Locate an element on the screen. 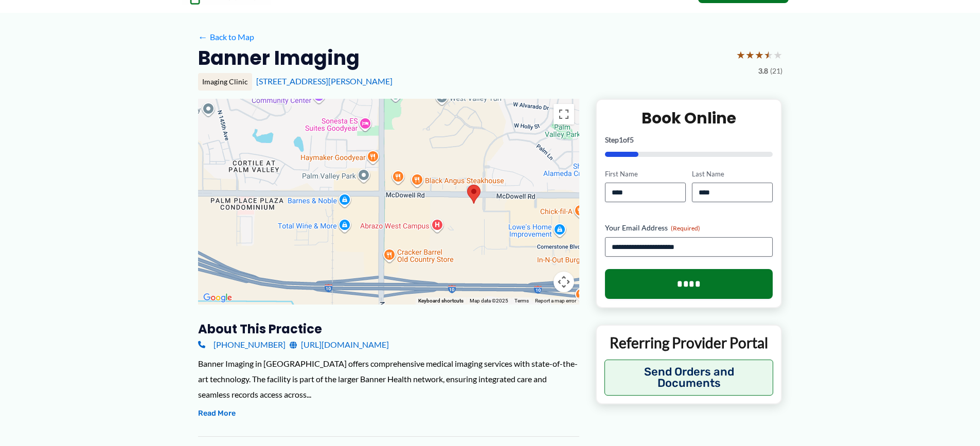 The height and width of the screenshot is (446, 980). a: Open this area in Google Maps (opens a new window) is located at coordinates (218, 298).